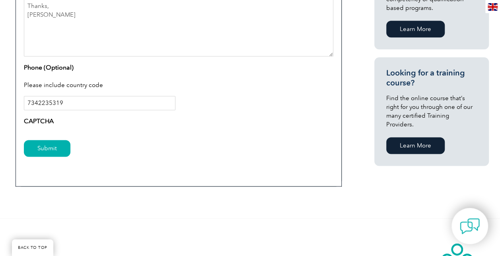 This screenshot has height=256, width=500. I want to click on input: Submit, so click(47, 148).